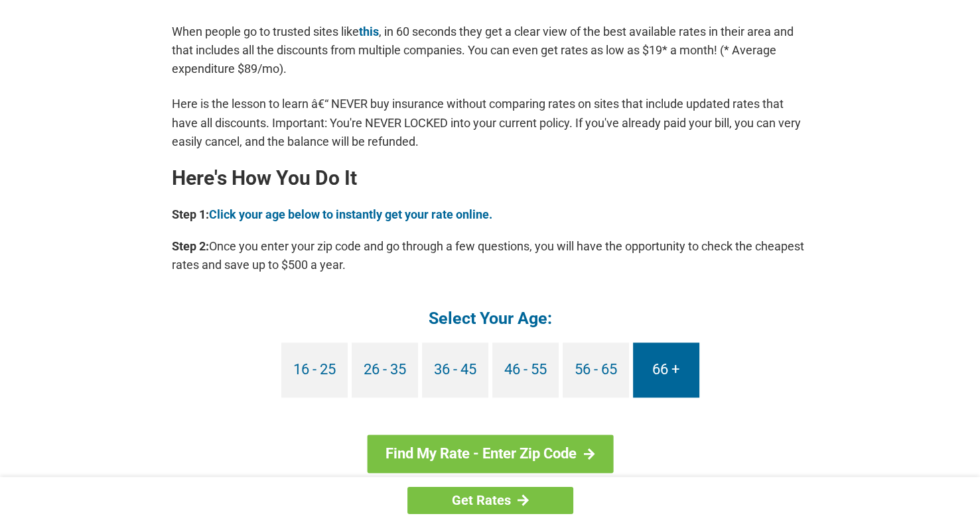 The image size is (980, 524). What do you see at coordinates (314, 370) in the screenshot?
I see `a: 16 - 25` at bounding box center [314, 370].